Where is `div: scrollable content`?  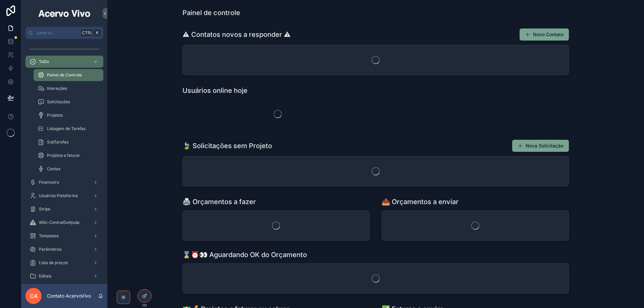 div: scrollable content is located at coordinates (64, 161).